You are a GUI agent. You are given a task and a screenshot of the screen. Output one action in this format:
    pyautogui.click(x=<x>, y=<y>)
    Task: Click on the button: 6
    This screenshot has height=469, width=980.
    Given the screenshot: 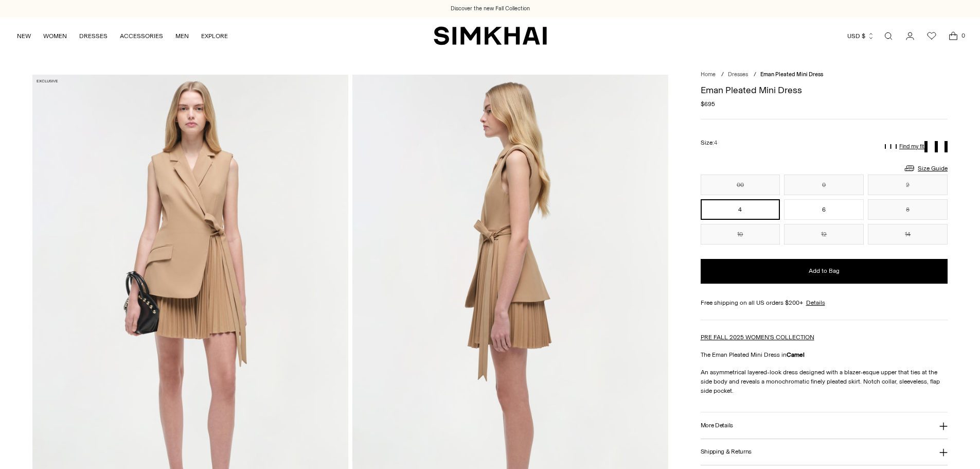 What is the action you would take?
    pyautogui.click(x=823, y=210)
    